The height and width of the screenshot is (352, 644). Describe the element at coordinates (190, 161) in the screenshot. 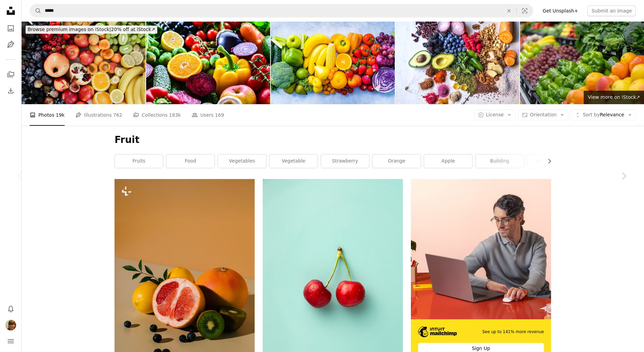

I see `a: food` at that location.